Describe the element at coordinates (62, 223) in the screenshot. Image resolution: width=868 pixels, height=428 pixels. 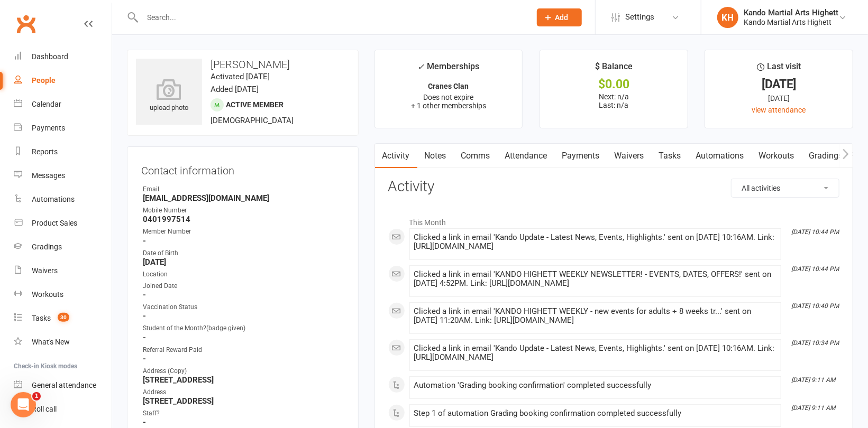
I see `a: Product Sales` at that location.